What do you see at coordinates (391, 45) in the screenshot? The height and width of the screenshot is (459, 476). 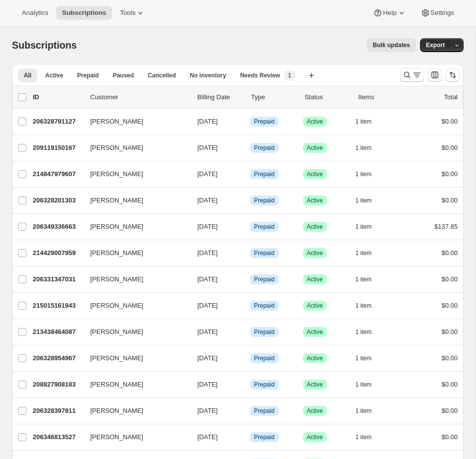 I see `button: Bulk updates` at bounding box center [391, 45].